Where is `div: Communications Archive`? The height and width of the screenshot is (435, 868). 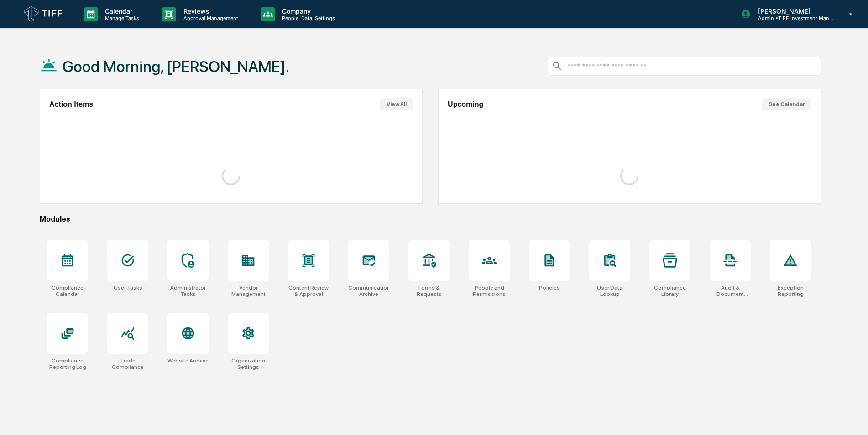
div: Communications Archive is located at coordinates (369, 291).